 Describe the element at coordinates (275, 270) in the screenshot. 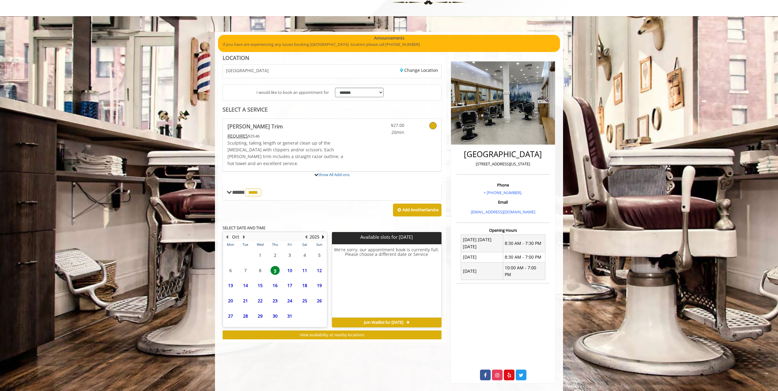

I see `span: 9` at that location.